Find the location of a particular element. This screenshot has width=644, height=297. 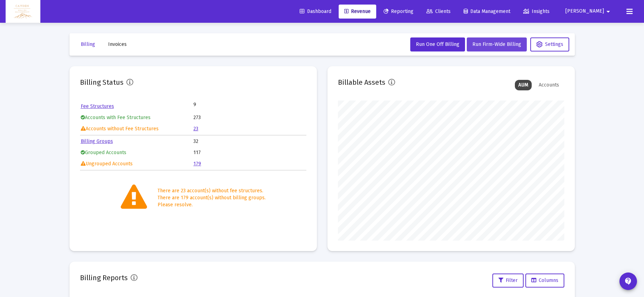

span: Revenue is located at coordinates (357, 11).